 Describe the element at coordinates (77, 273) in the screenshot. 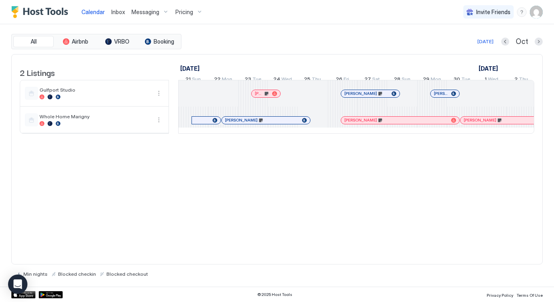

I see `span: Blocked checkin` at that location.